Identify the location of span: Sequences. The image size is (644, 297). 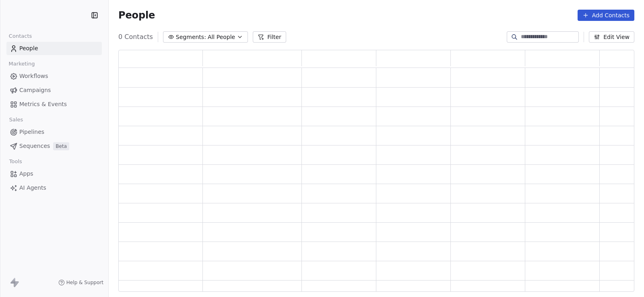
(34, 146).